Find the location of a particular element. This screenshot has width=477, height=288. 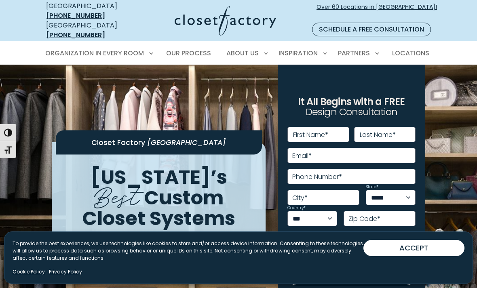

label: Zip Code is located at coordinates (364, 219).